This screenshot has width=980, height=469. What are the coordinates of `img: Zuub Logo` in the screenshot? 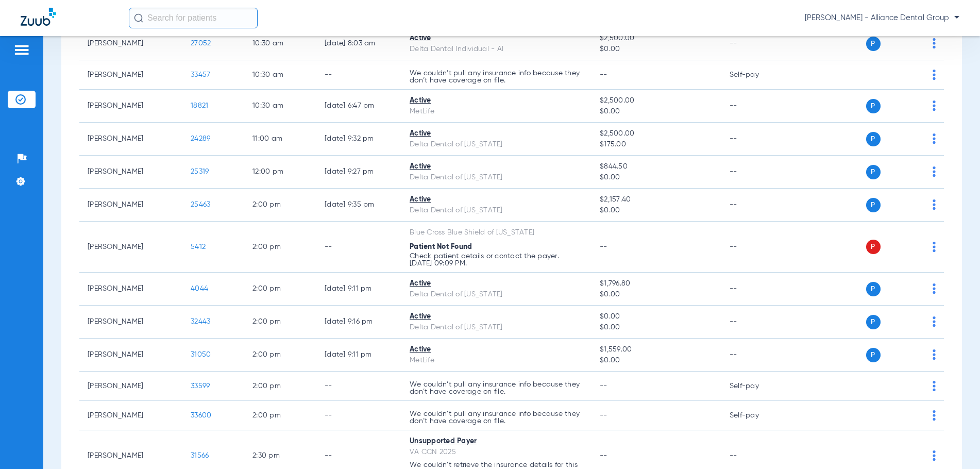 It's located at (38, 16).